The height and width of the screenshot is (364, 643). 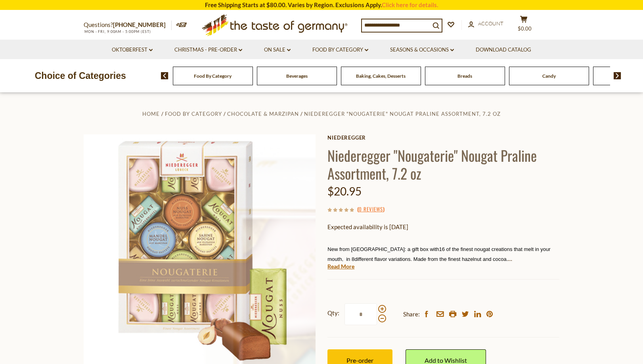 I want to click on a: Chocolate & Marzipan, so click(x=263, y=114).